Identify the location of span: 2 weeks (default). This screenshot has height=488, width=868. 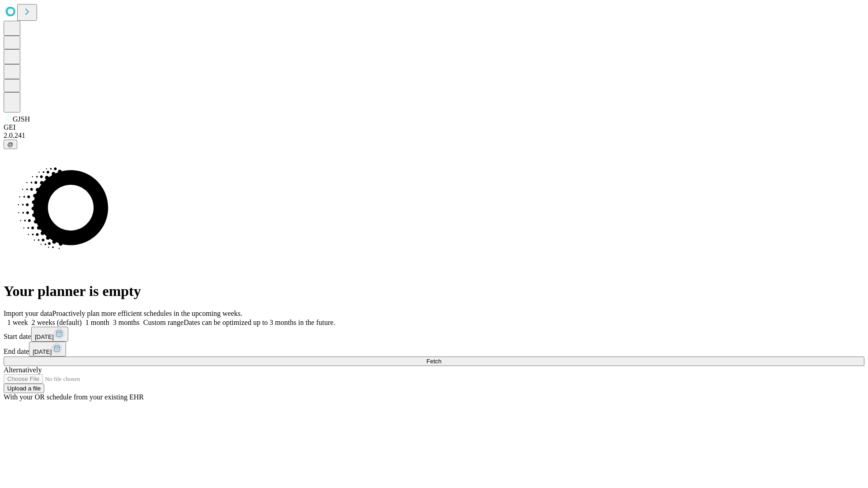
(57, 322).